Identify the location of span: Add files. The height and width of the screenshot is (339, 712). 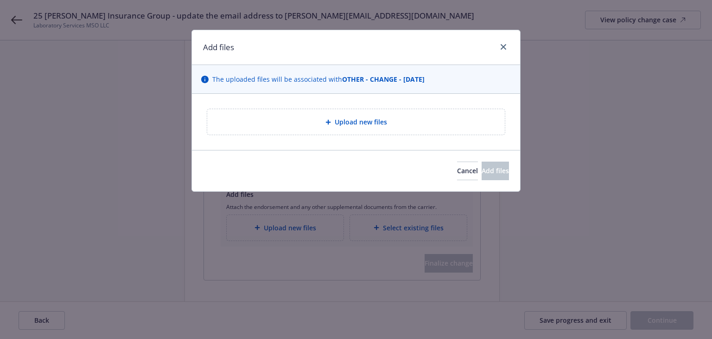
(495, 170).